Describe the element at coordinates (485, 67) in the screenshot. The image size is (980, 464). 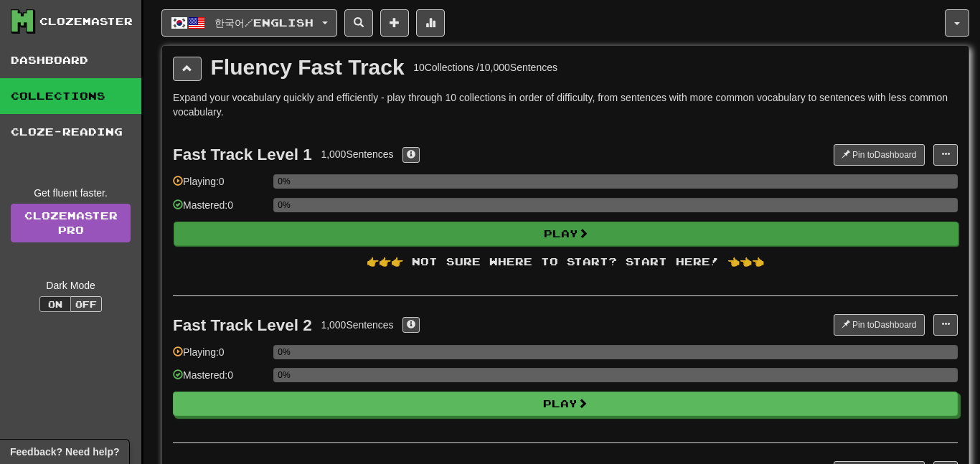
I see `div: 10 Collections / 10,000 Sentences` at that location.